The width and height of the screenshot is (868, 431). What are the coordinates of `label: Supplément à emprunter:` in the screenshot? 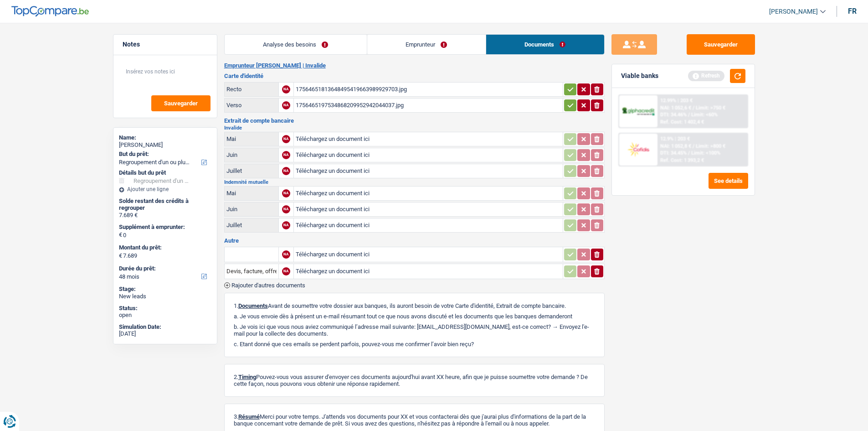 It's located at (164, 227).